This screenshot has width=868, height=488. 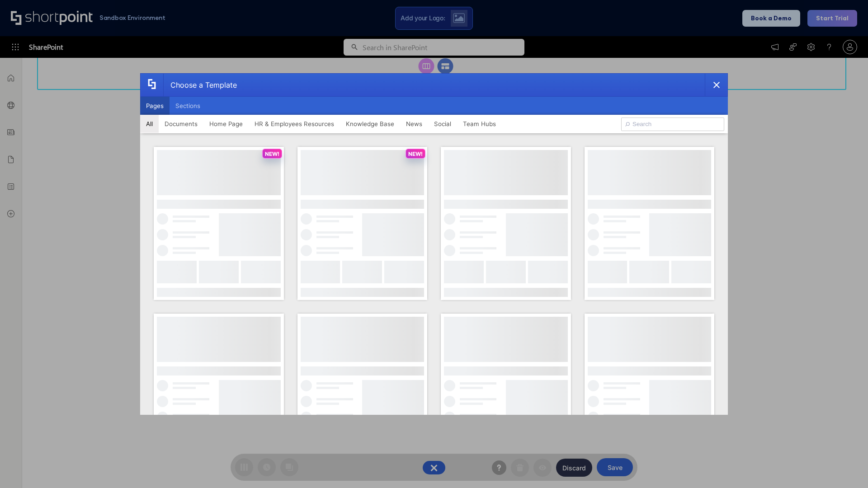 I want to click on button: All, so click(x=149, y=124).